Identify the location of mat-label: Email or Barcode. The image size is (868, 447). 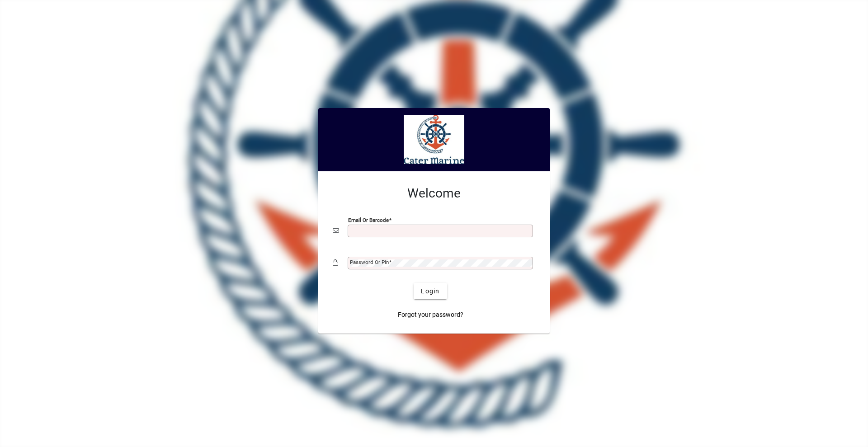
(368, 220).